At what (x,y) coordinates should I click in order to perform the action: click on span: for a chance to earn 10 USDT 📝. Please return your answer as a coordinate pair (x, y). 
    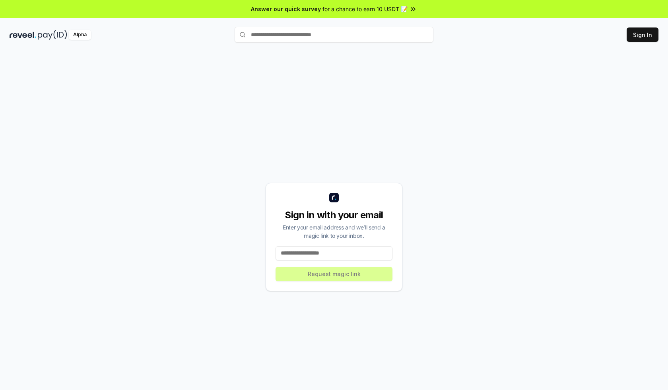
    Looking at the image, I should click on (365, 9).